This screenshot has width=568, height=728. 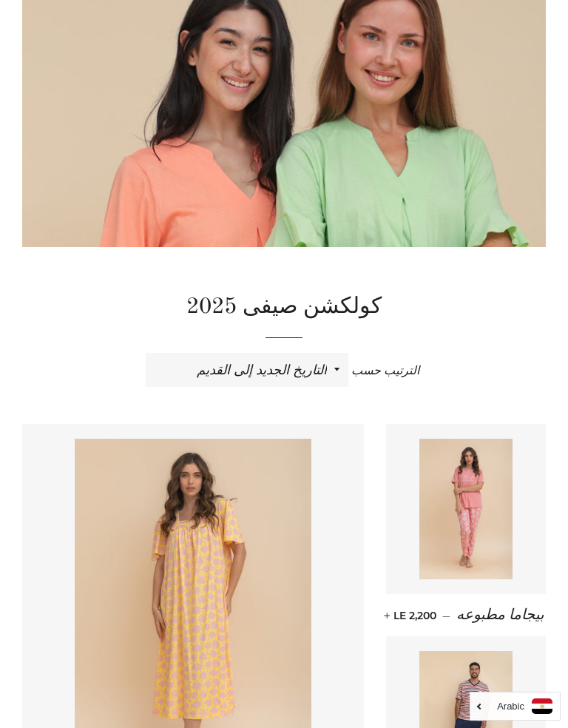 I want to click on span: LE 2,200, so click(x=411, y=616).